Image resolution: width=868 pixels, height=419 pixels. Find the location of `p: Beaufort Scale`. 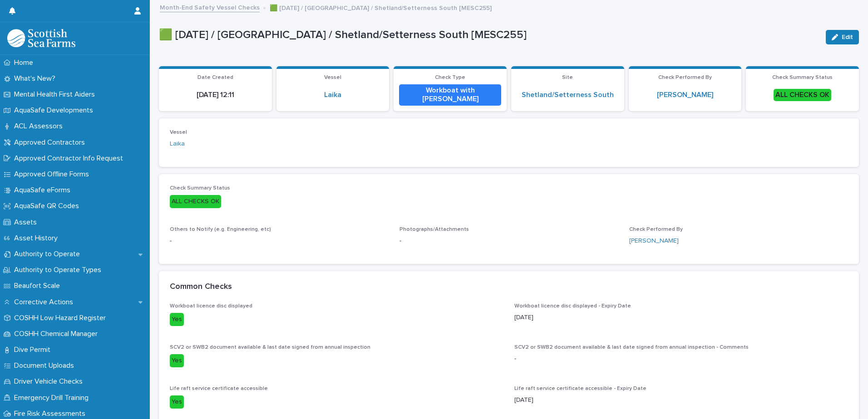

p: Beaufort Scale is located at coordinates (39, 286).